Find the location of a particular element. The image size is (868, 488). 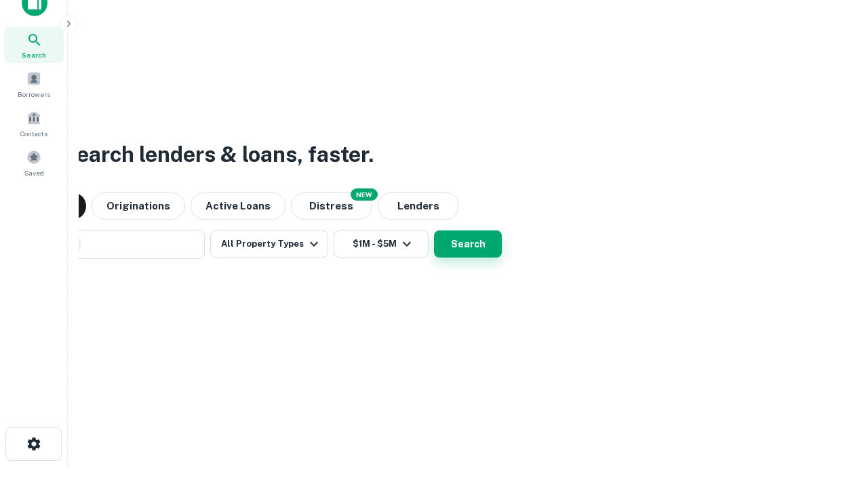

button: Search is located at coordinates (467, 244).